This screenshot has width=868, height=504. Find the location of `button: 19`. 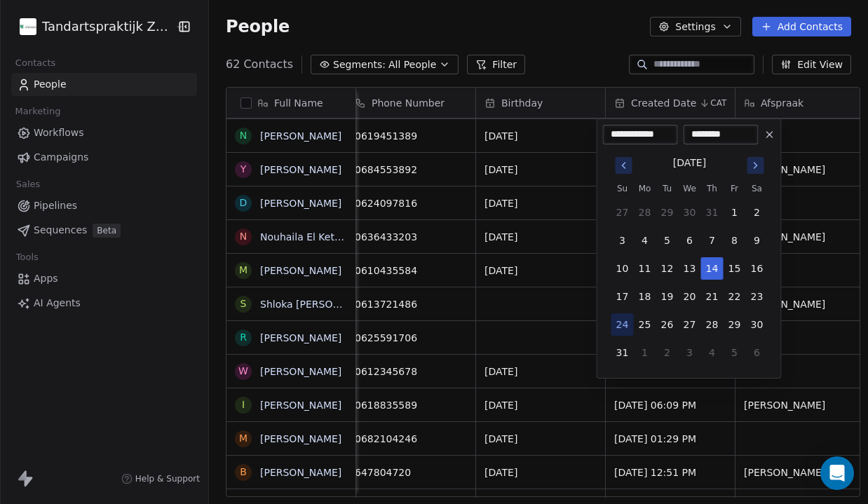

button: 19 is located at coordinates (667, 296).